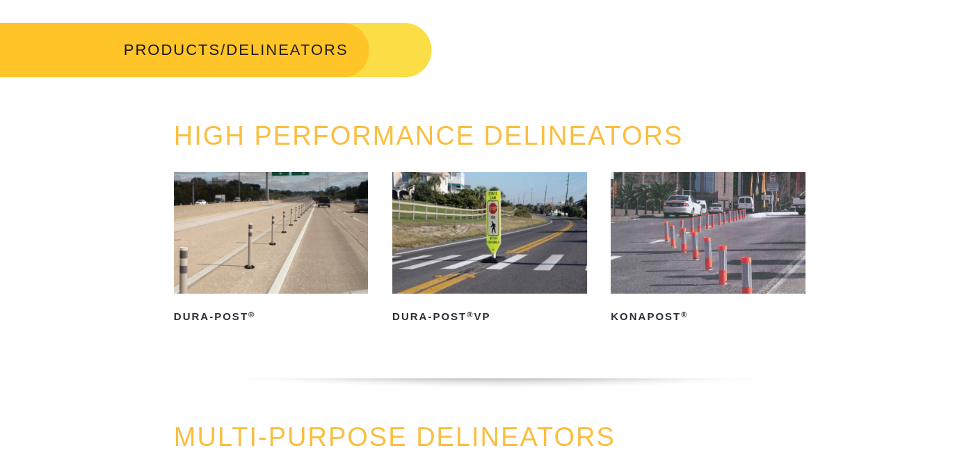  Describe the element at coordinates (271, 318) in the screenshot. I see `h2: Dura-Post` at that location.